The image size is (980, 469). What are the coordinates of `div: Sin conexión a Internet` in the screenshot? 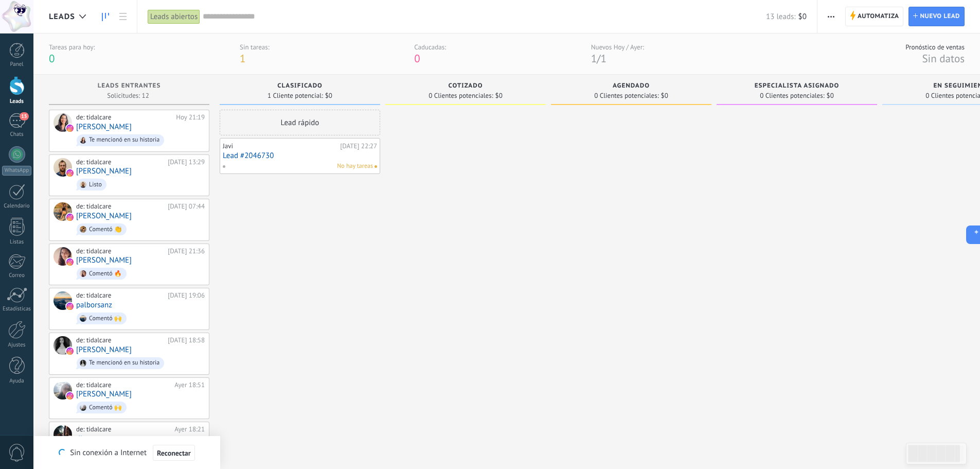 It's located at (126, 452).